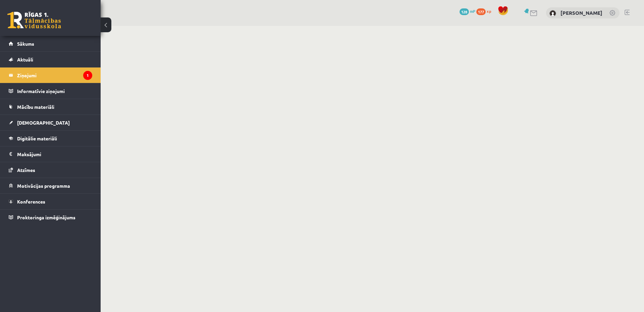 This screenshot has height=312, width=644. What do you see at coordinates (55, 91) in the screenshot?
I see `legend: Informatīvie ziņojumi` at bounding box center [55, 91].